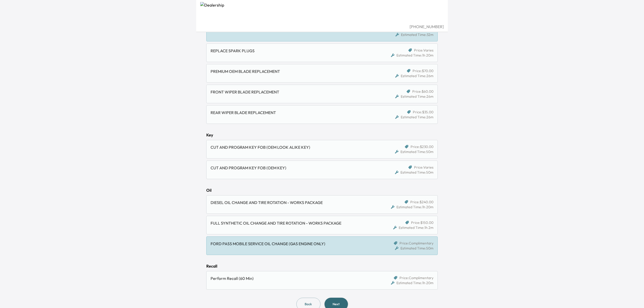 This screenshot has height=308, width=644. What do you see at coordinates (293, 223) in the screenshot?
I see `div: FULL SYNTHETIC OIL CHANGE AND TIRE ROTATION - WORKS PACKAGE` at bounding box center [293, 223].